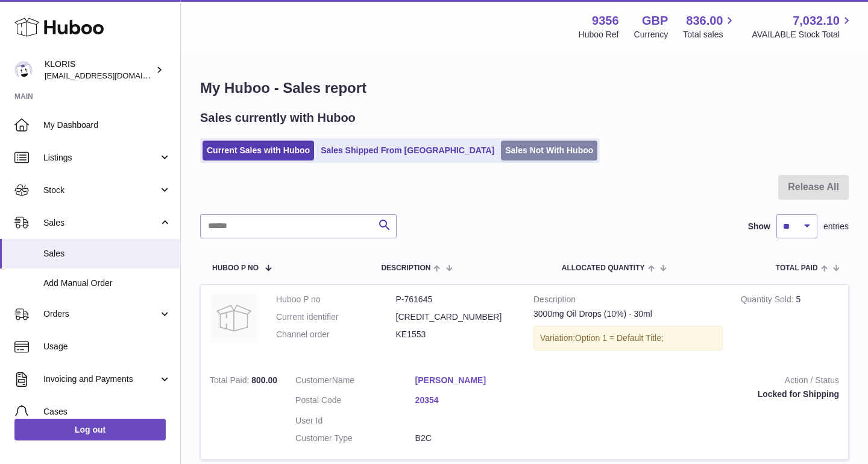  What do you see at coordinates (258, 150) in the screenshot?
I see `a: Current Sales with Huboo` at bounding box center [258, 150].